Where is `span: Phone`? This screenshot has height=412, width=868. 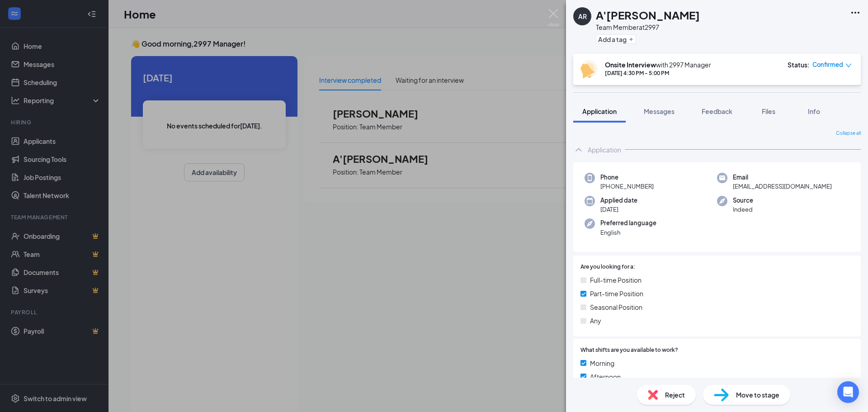
span: Phone is located at coordinates (627, 177).